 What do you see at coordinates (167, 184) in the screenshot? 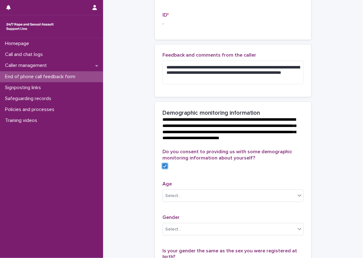
I see `span: Age` at bounding box center [167, 184].